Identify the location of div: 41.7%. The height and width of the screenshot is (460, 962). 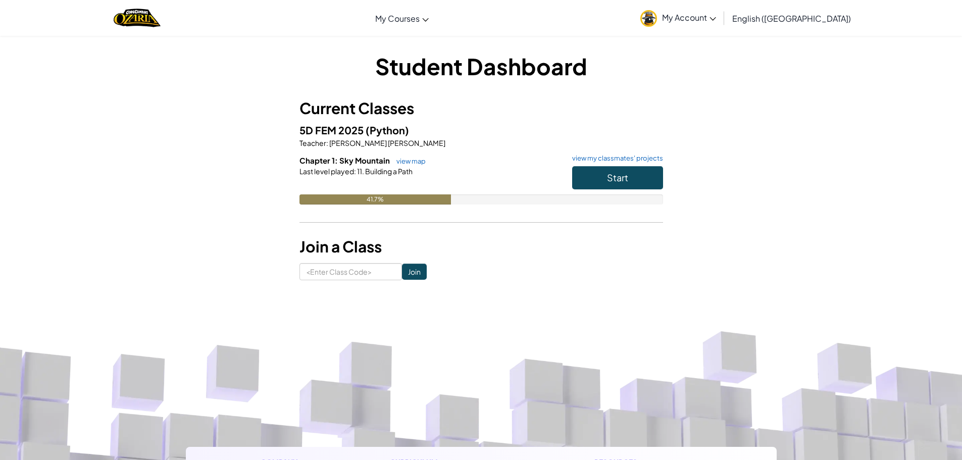
(375, 199).